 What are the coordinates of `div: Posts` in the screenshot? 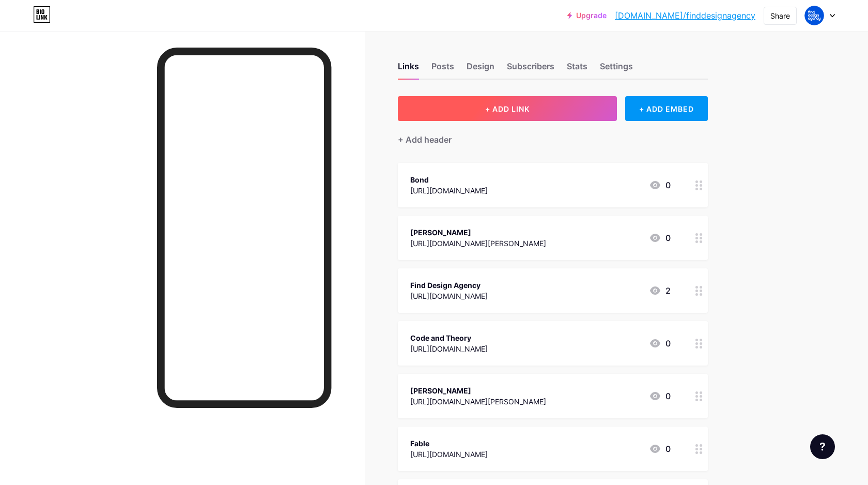 It's located at (443, 69).